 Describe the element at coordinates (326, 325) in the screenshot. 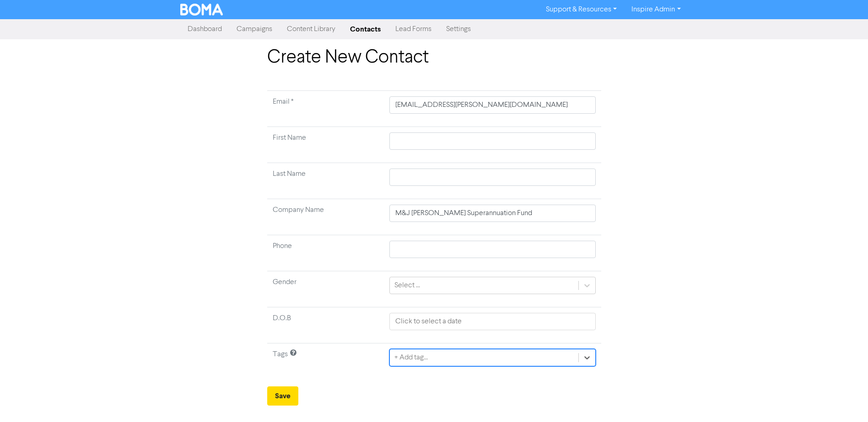

I see `td: D.O.B` at that location.